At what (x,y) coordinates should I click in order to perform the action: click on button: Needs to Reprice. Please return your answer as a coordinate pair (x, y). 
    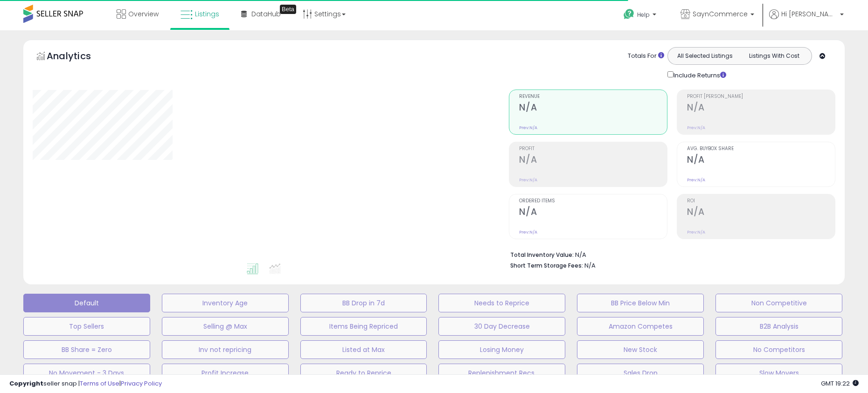
    Looking at the image, I should click on (502, 303).